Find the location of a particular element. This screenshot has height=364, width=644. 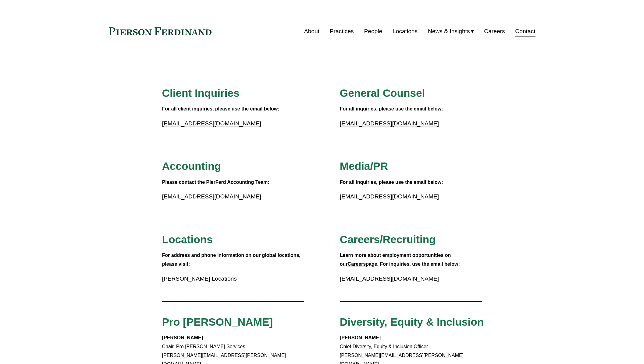

strong: For all client inquiries, please use the email below: is located at coordinates (221, 109).